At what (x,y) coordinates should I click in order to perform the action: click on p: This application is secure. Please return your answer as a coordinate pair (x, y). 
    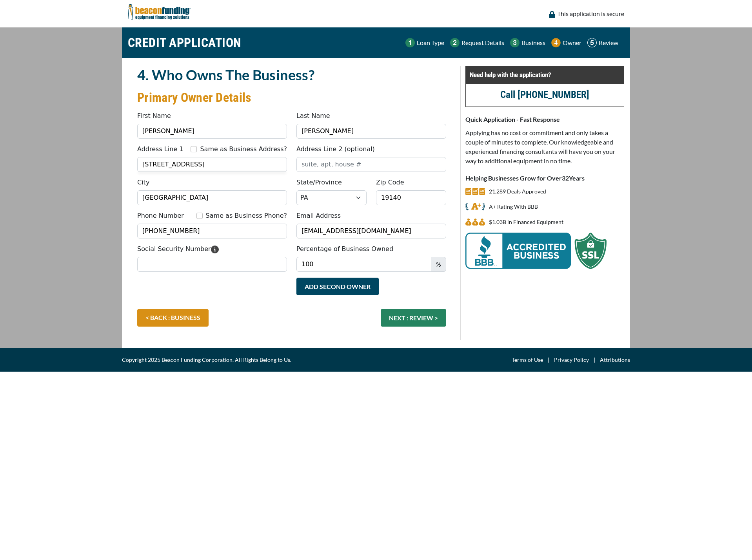
    Looking at the image, I should click on (590, 14).